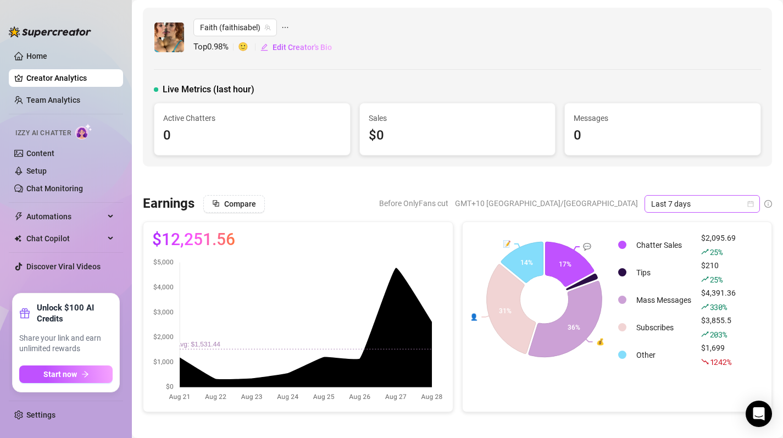  What do you see at coordinates (718, 273) in the screenshot?
I see `div: $210` at bounding box center [718, 273].